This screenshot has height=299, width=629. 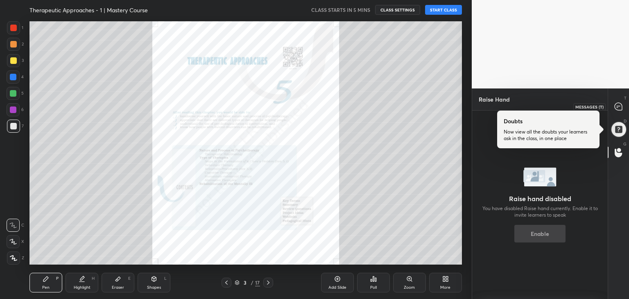 I want to click on div: P, so click(x=57, y=278).